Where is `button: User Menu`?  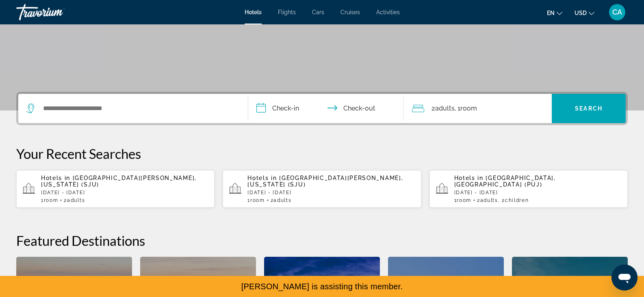
button: User Menu is located at coordinates (617, 12).